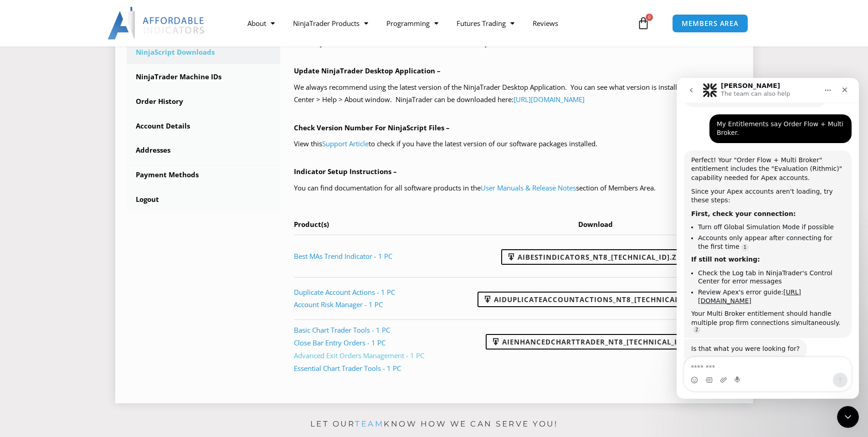  Describe the element at coordinates (518, 188) in the screenshot. I see `p: You can find documentation for all software products in the section of Members Area.` at that location.